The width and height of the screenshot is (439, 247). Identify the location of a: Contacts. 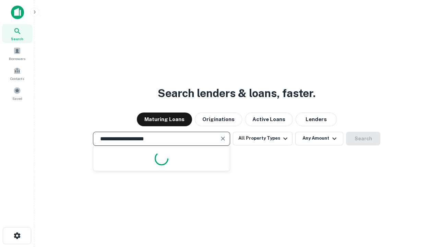
(17, 73).